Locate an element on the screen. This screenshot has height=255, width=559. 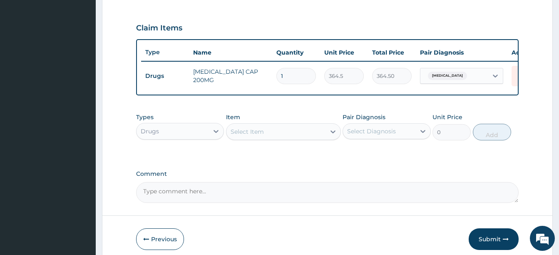
div: Drugs is located at coordinates (150, 131).